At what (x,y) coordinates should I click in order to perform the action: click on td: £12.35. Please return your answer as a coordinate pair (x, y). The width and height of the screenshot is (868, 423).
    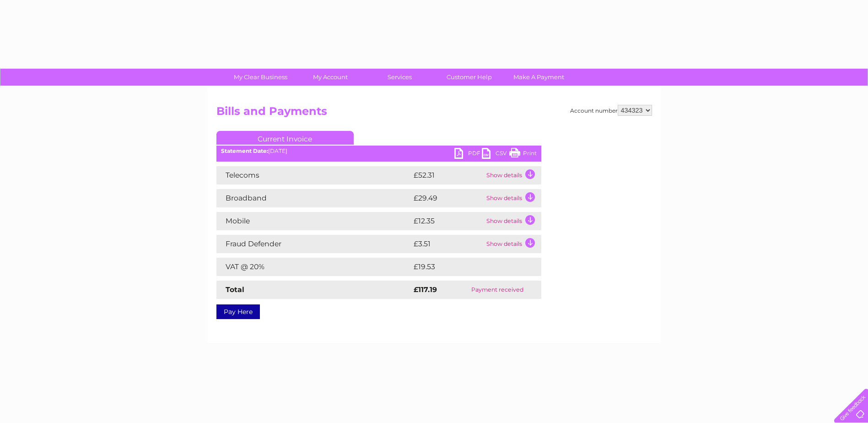
    Looking at the image, I should click on (448, 222).